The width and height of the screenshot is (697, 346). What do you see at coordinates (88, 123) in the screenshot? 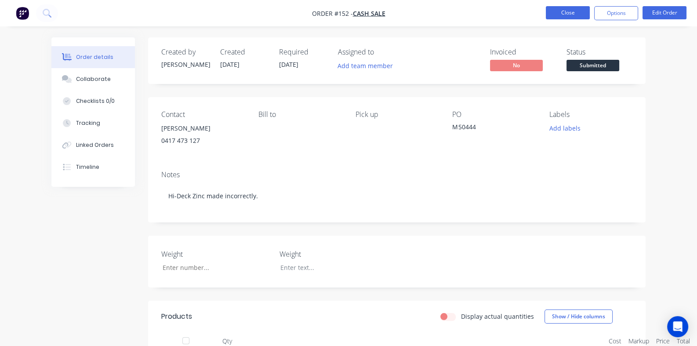
I see `div: Tracking` at bounding box center [88, 123].